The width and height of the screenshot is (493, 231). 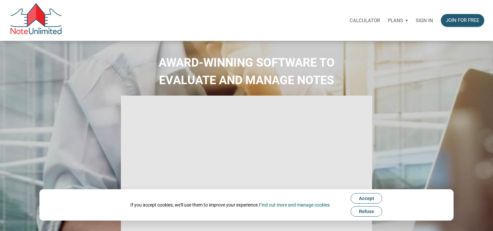 What do you see at coordinates (367, 198) in the screenshot?
I see `span: Accept` at bounding box center [367, 198].